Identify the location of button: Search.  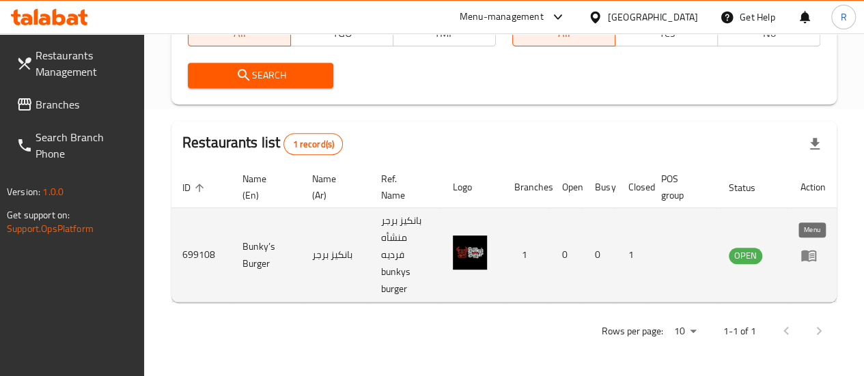
(261, 75).